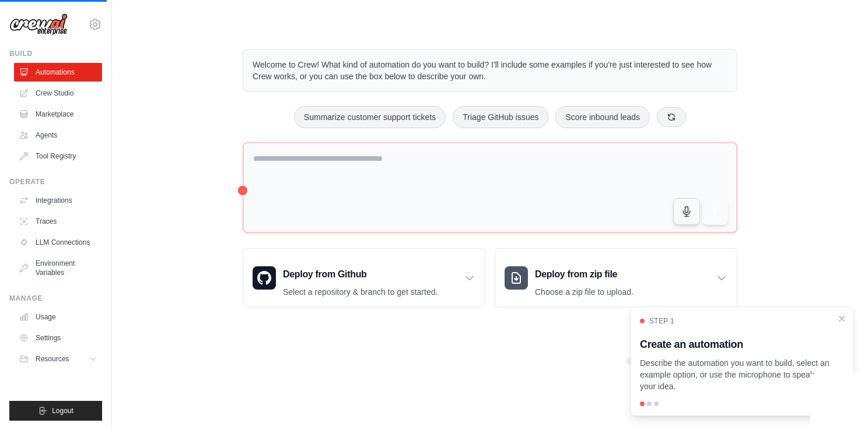 This screenshot has height=430, width=868. I want to click on button: Close walkthrough, so click(842, 319).